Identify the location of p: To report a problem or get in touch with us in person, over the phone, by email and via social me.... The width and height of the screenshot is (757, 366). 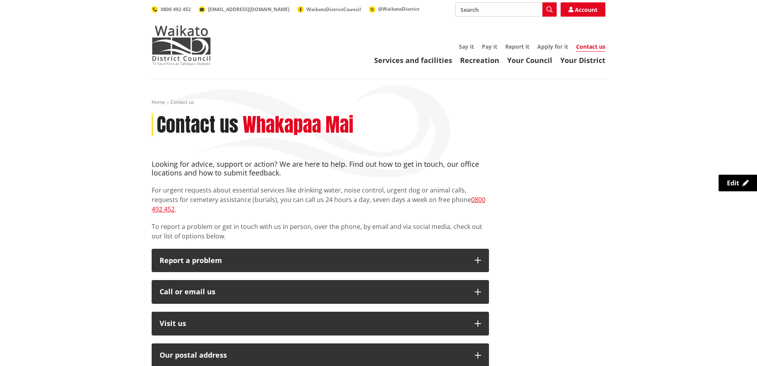
(320, 231).